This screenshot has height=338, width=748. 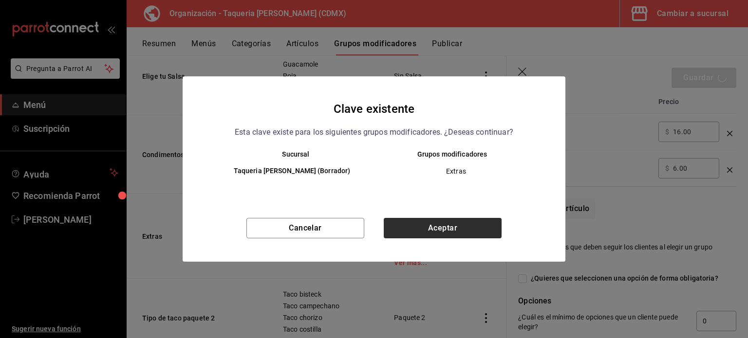 What do you see at coordinates (305, 228) in the screenshot?
I see `button: Cancelar` at bounding box center [305, 228].